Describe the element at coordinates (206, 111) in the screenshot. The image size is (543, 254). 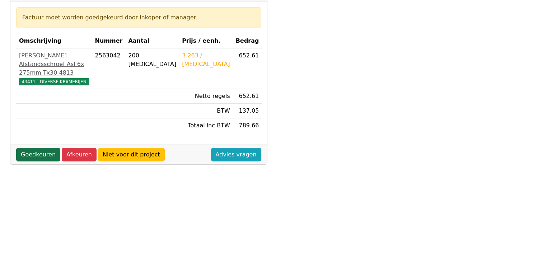
I see `td: BTW` at that location.